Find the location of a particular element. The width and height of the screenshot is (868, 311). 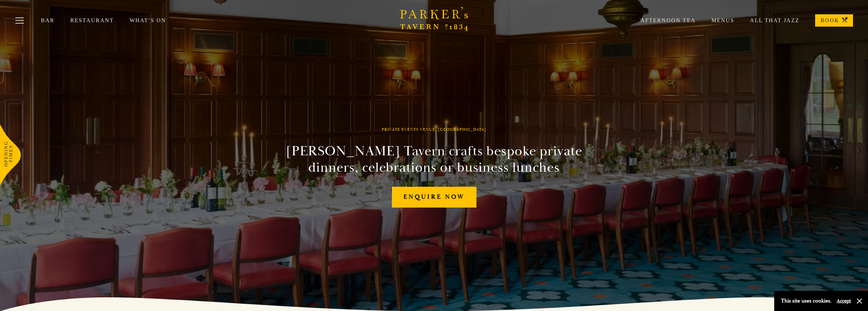

p: This site uses cookies. is located at coordinates (806, 301).